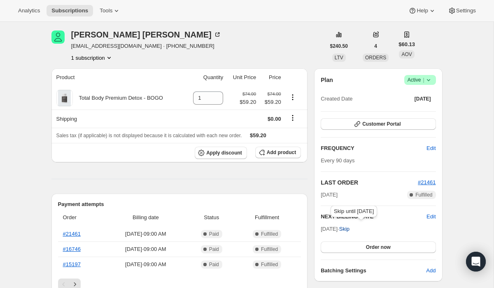 The height and width of the screenshot is (288, 494). Describe the element at coordinates (281, 152) in the screenshot. I see `span: Add product` at that location.